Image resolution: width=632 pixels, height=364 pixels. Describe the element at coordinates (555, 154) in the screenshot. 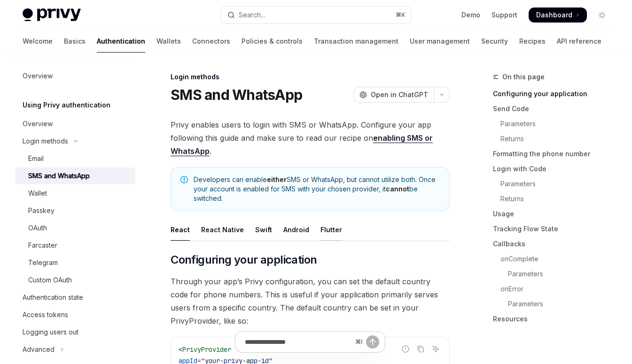

I see `a: Formatting the phone number` at that location.